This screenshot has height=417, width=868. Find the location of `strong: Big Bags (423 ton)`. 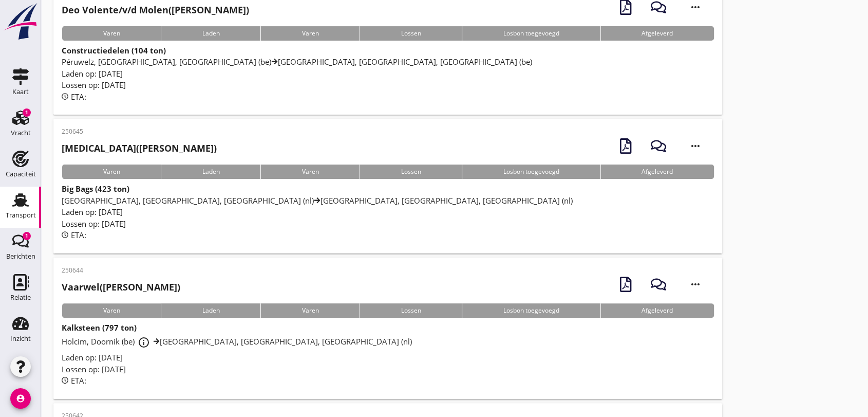

strong: Big Bags (423 ton) is located at coordinates (95, 189).